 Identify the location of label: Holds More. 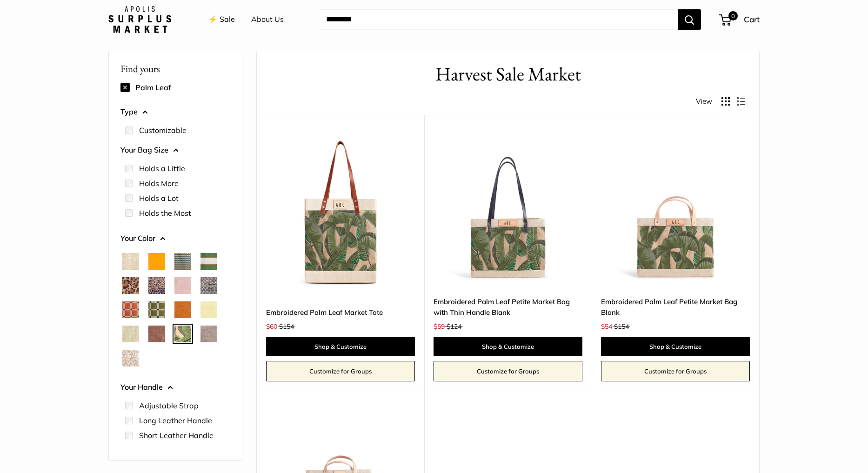
(158, 183).